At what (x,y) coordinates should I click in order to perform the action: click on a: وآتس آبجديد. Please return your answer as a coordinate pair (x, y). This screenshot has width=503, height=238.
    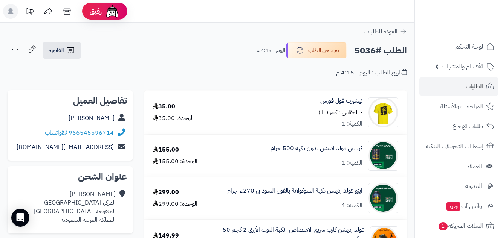
    Looking at the image, I should click on (459, 206).